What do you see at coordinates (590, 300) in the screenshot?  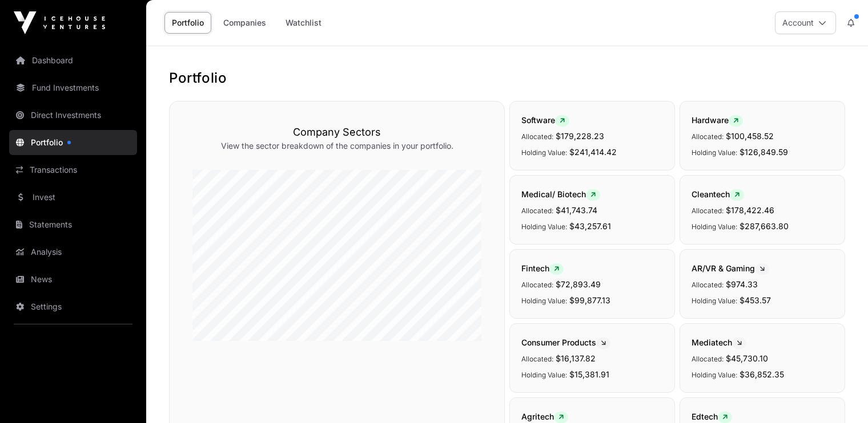 I see `span: $99,877.13` at bounding box center [590, 300].